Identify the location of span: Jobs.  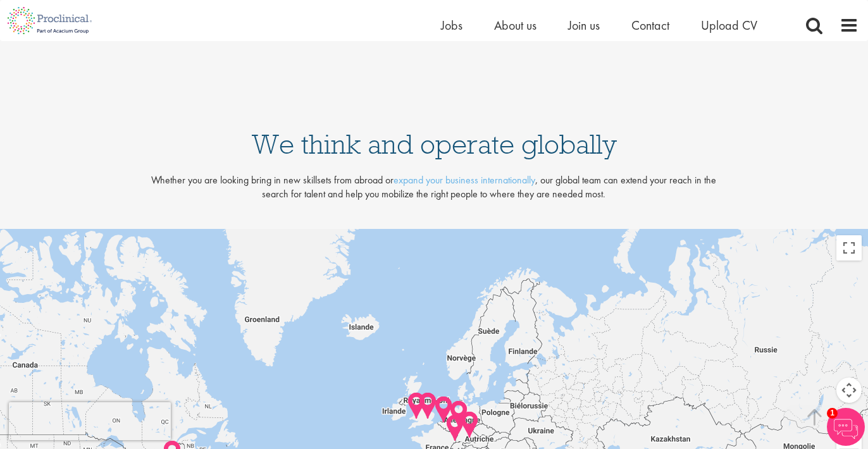
(452, 26).